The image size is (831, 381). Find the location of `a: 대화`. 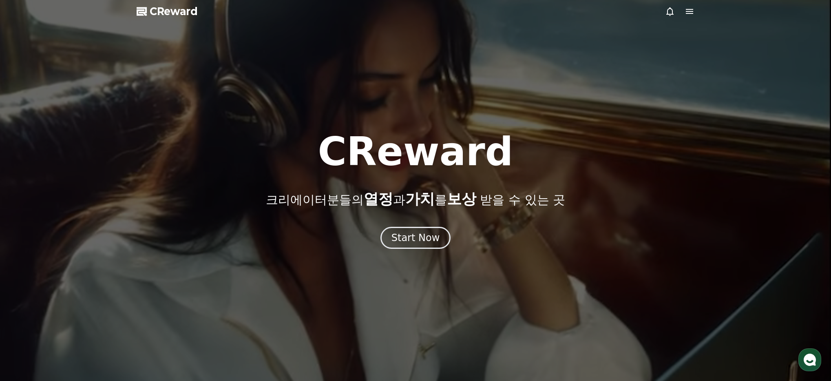

a: 대화 is located at coordinates (80, 269).